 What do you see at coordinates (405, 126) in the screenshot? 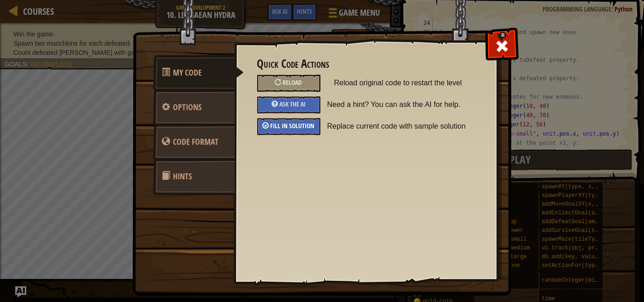
I see `span: Replace current code with sample solution` at bounding box center [405, 126].